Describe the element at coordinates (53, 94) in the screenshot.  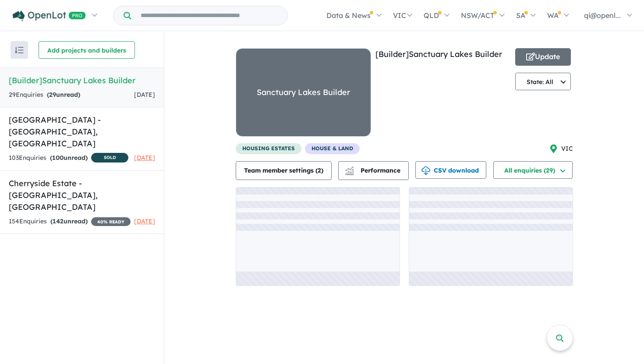
I see `span: 29` at that location.